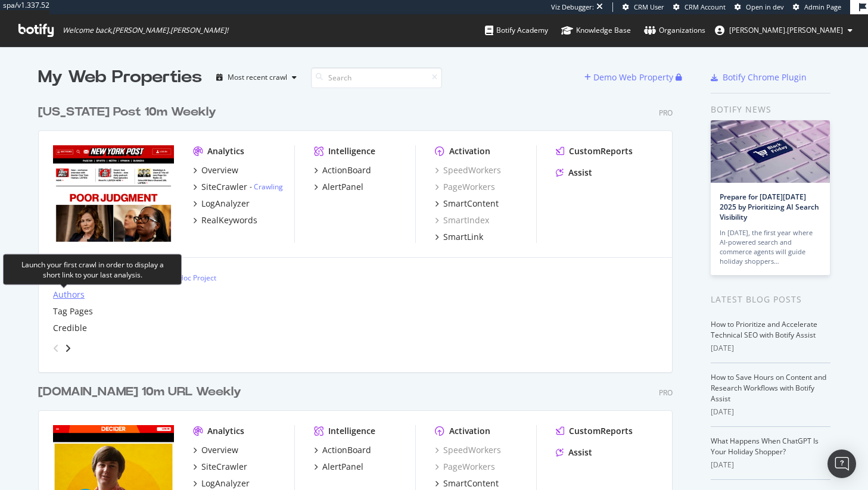 Image resolution: width=868 pixels, height=490 pixels. Describe the element at coordinates (56, 349) in the screenshot. I see `div: angle-left` at that location.